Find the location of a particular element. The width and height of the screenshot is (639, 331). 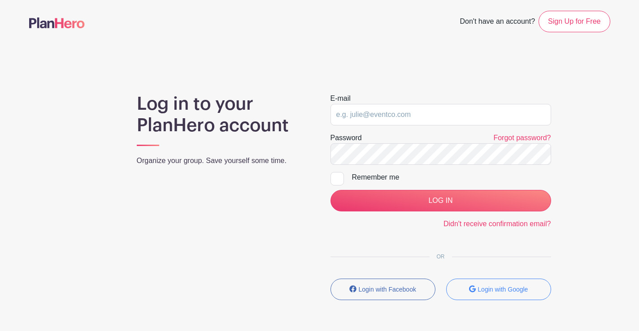

span: OR is located at coordinates (441, 257).